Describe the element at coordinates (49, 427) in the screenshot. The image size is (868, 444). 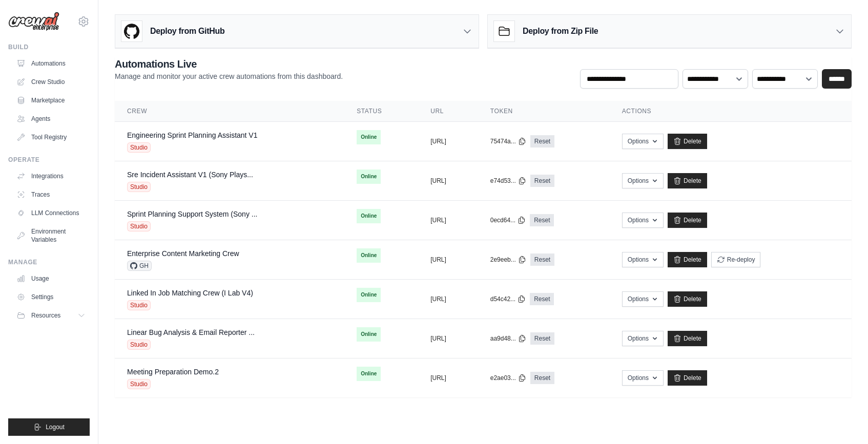
I see `button: Logout` at that location.